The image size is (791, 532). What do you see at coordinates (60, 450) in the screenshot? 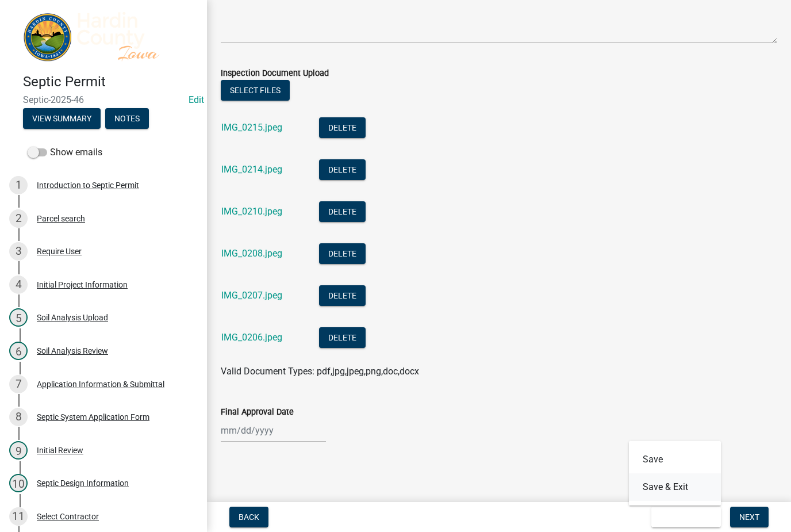
I see `div: Initial Review` at bounding box center [60, 450].